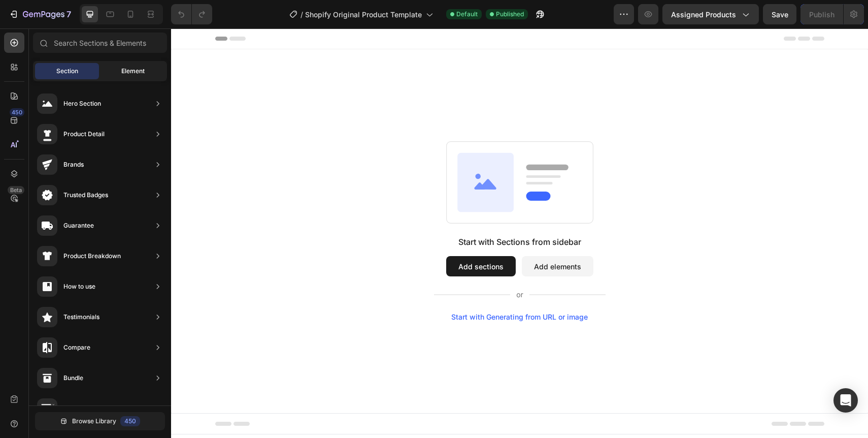 This screenshot has height=438, width=868. I want to click on div: Start with Sections from sidebar, so click(349, 213).